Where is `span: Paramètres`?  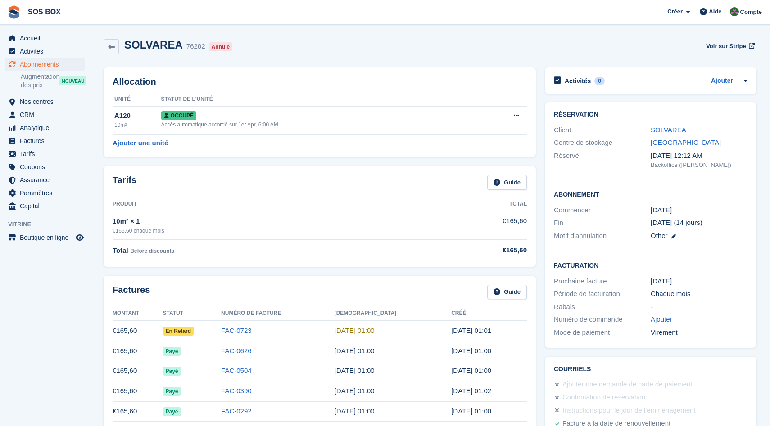 span: Paramètres is located at coordinates (47, 193).